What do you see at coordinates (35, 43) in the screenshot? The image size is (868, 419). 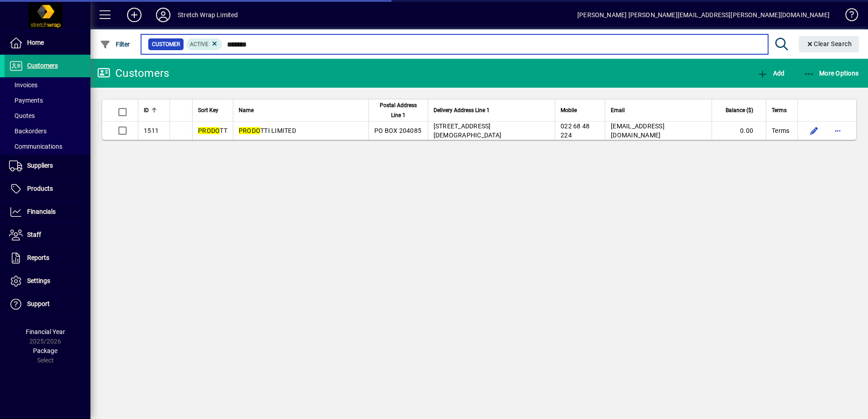 I see `span: Home` at bounding box center [35, 43].